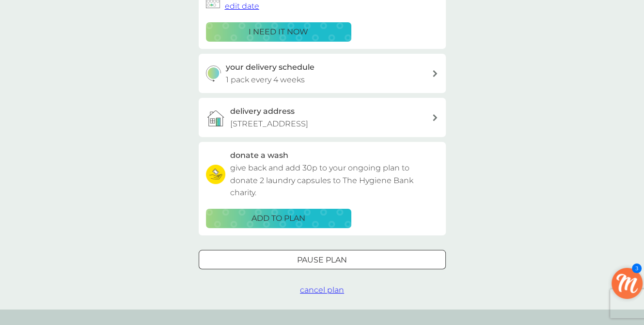 This screenshot has height=325, width=644. Describe the element at coordinates (322, 289) in the screenshot. I see `span: cancel plan` at that location.